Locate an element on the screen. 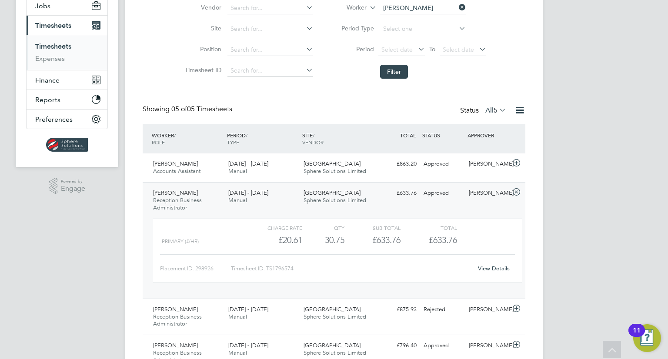 This screenshot has width=668, height=359. div: QTY is located at coordinates (323, 228).